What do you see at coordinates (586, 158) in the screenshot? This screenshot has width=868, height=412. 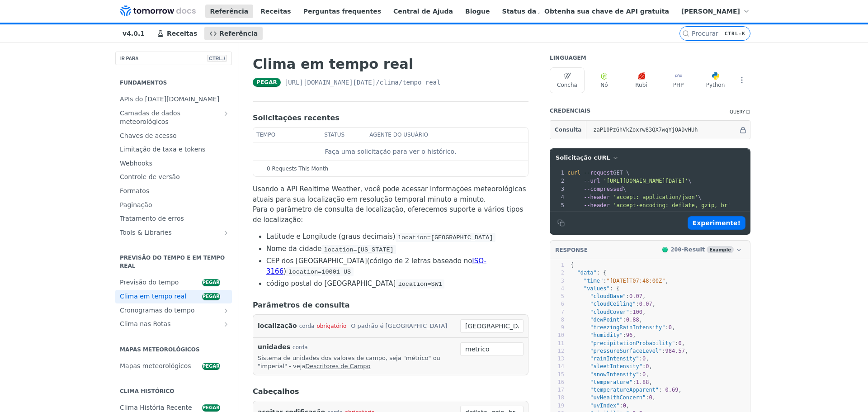 I see `button: Solicitação cURL` at bounding box center [586, 158].